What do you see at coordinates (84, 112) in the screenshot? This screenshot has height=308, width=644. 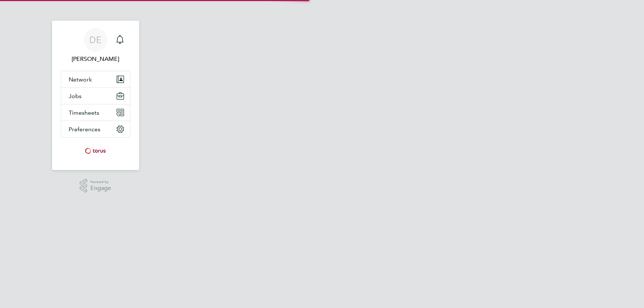 I see `span: Timesheets` at bounding box center [84, 112].